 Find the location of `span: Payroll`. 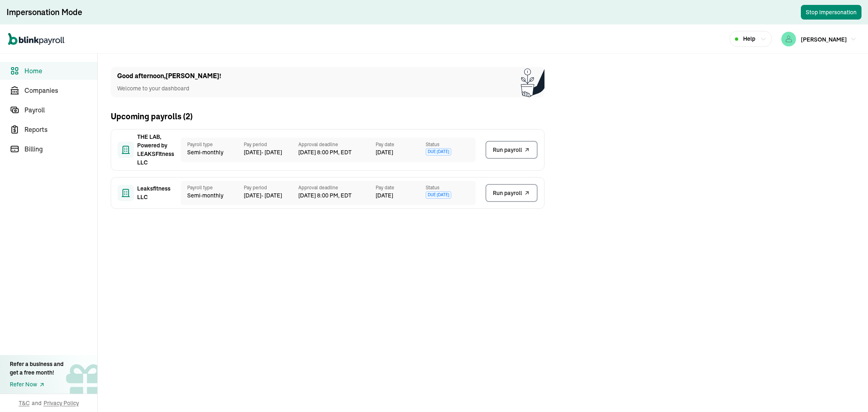

span: Payroll is located at coordinates (60, 110).